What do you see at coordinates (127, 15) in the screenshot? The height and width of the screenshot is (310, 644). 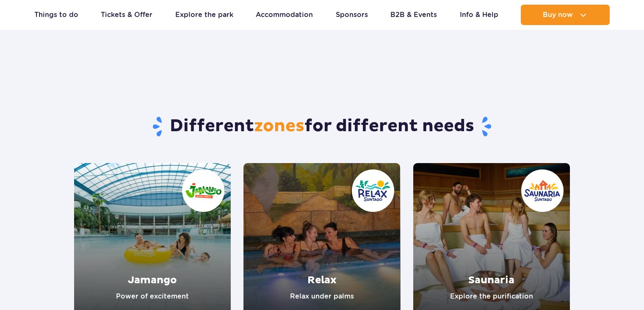 I see `a: Tickets & Offer` at bounding box center [127, 15].